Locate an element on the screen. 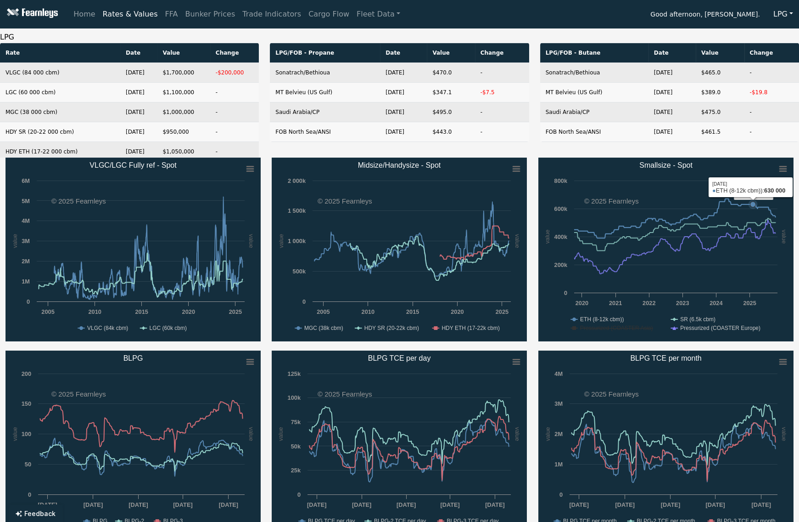 The image size is (799, 522). svg: Midsize/Handysize - Spot is located at coordinates (399, 249).